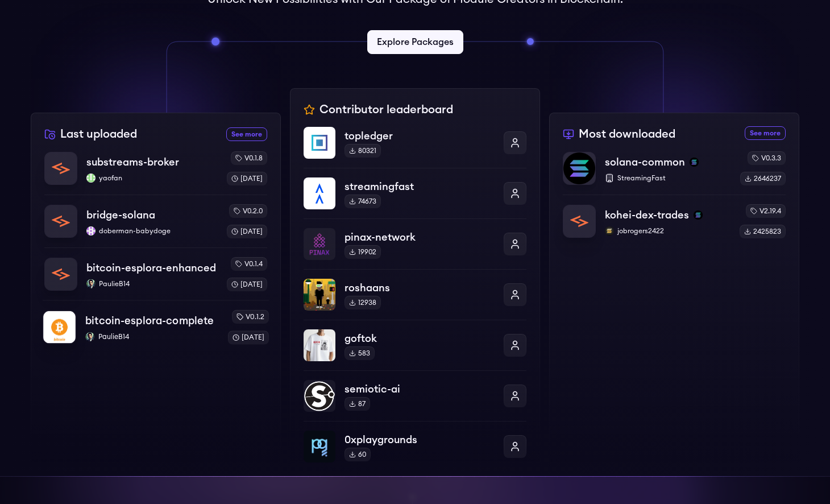 The height and width of the screenshot is (504, 830). I want to click on img: substreams-broker, so click(61, 169).